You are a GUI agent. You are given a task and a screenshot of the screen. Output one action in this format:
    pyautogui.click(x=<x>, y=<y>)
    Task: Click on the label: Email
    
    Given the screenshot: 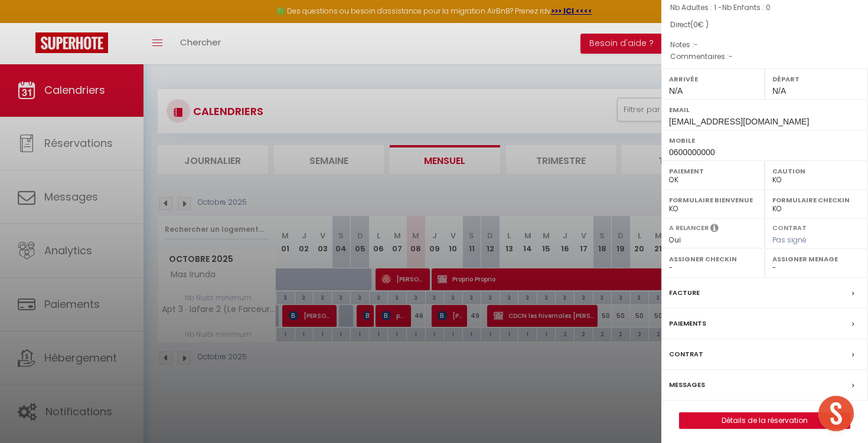 What is the action you would take?
    pyautogui.click(x=764, y=110)
    